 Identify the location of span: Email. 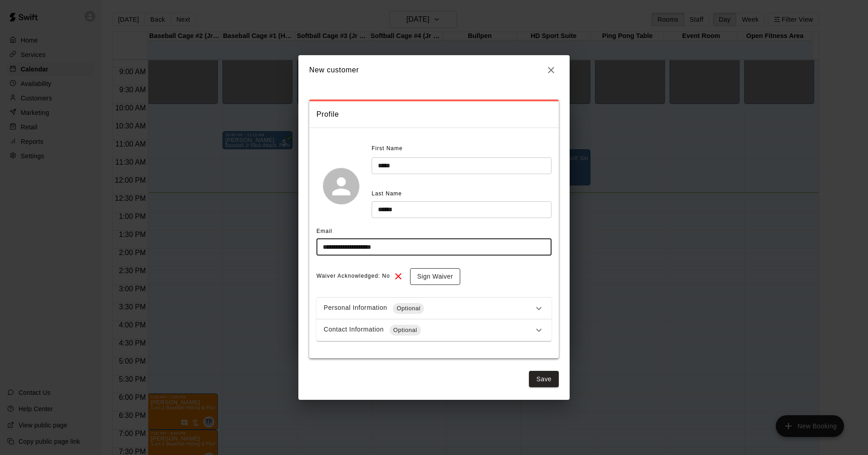
(324, 231).